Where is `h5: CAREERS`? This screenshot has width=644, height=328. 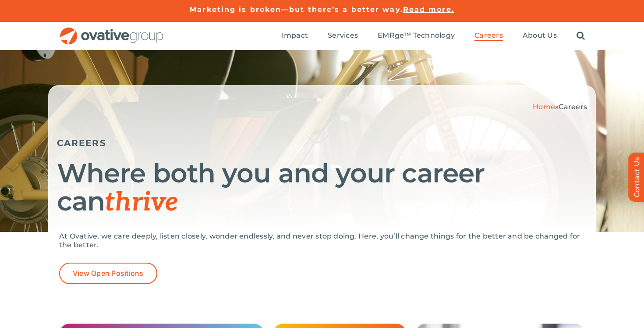
h5: CAREERS is located at coordinates (322, 143).